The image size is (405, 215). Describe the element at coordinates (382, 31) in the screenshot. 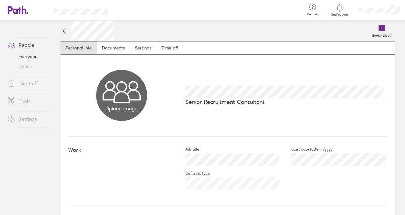

I see `a: Book holiday` at that location.